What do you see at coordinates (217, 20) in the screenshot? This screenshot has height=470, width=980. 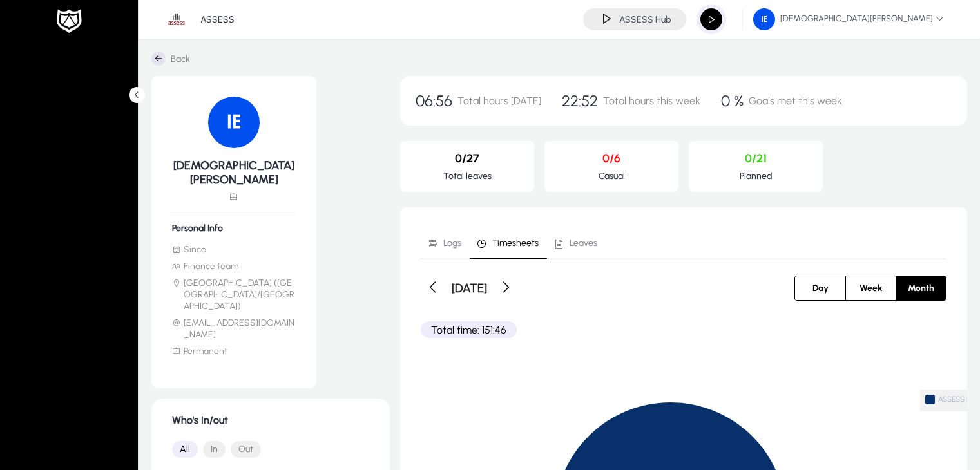 I see `p: ASSESS` at bounding box center [217, 20].